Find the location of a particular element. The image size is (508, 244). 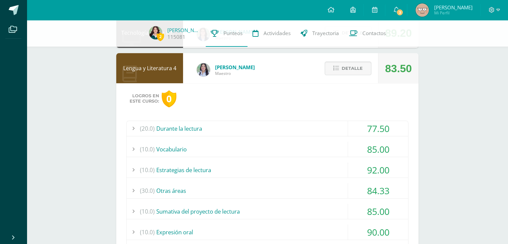

div: 0 is located at coordinates (169, 99).